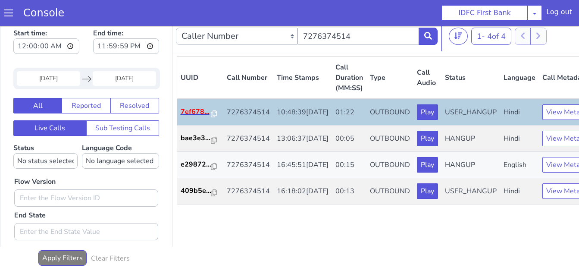  Describe the element at coordinates (35, 158) in the screenshot. I see `label: Flow Version` at that location.